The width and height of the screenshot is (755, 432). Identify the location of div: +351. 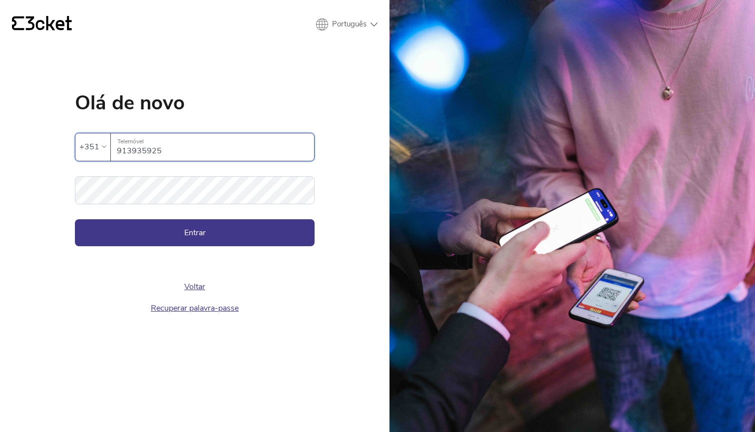
(89, 147).